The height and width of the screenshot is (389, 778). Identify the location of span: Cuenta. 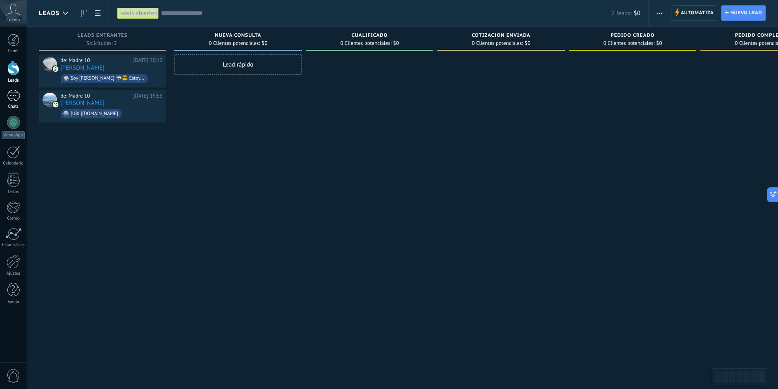
(13, 20).